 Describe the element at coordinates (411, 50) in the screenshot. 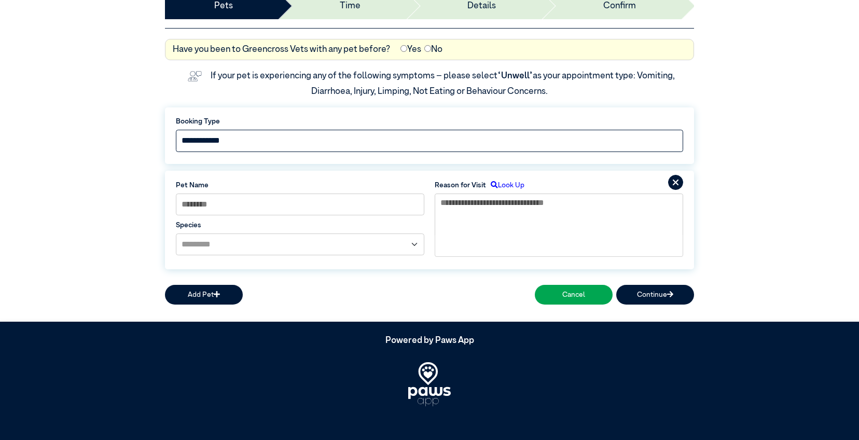

I see `label: Yes` at that location.